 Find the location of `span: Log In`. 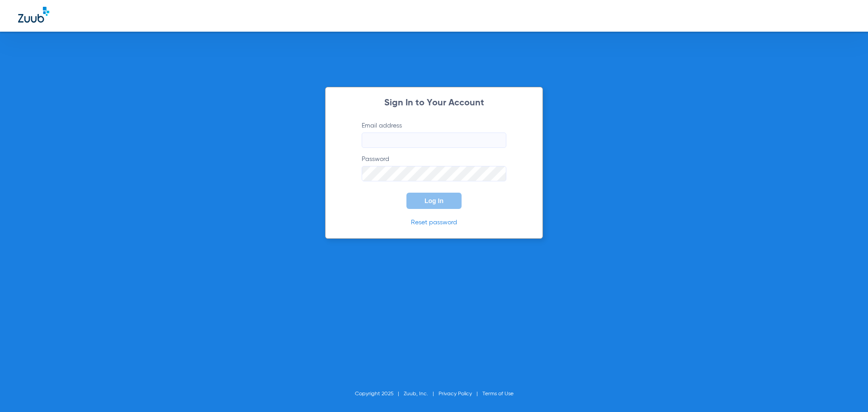

span: Log In is located at coordinates (434, 201).